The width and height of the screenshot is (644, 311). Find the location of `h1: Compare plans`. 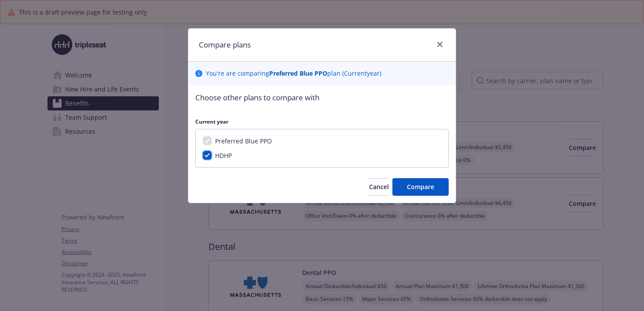

h1: Compare plans is located at coordinates (225, 45).